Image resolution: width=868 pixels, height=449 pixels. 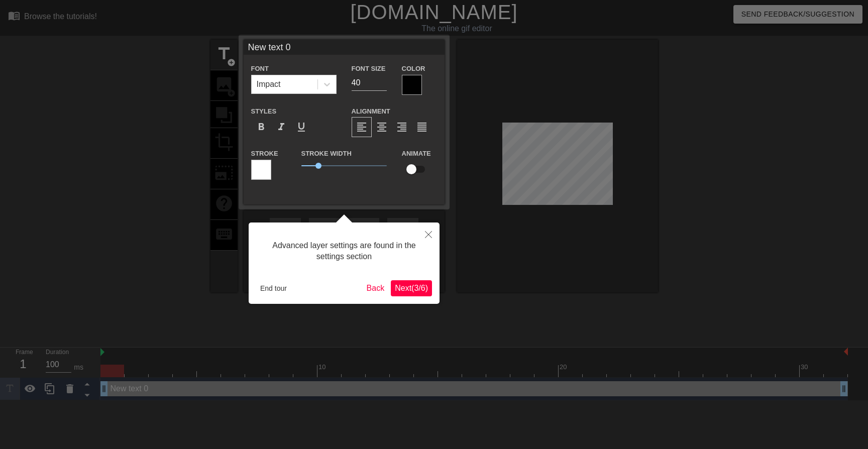 What do you see at coordinates (428, 234) in the screenshot?
I see `button: Close` at bounding box center [428, 234].